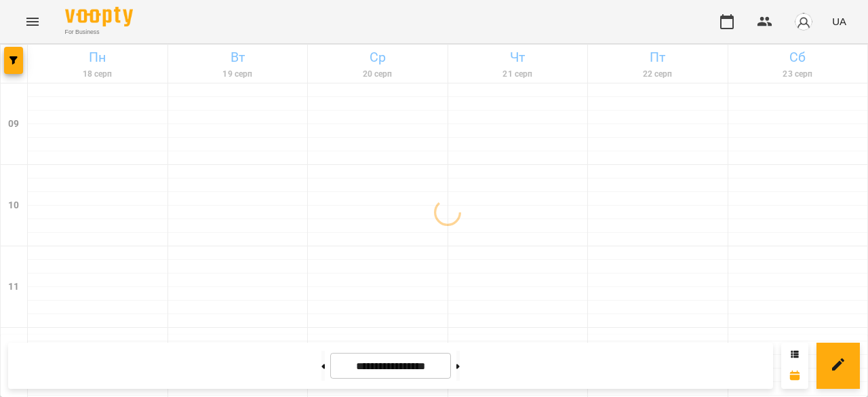 The height and width of the screenshot is (397, 868). I want to click on h6: 19 серп, so click(238, 74).